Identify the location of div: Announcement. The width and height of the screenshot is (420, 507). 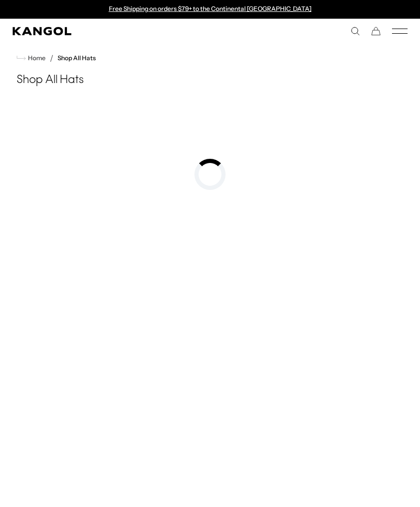
(210, 9).